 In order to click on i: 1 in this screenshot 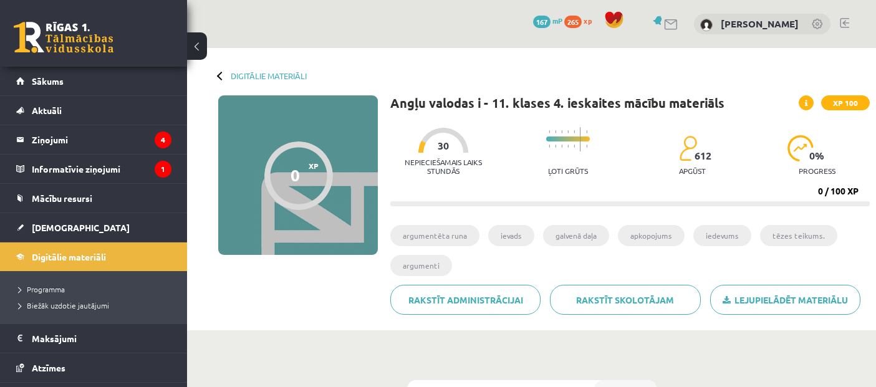, I will do `click(163, 169)`.